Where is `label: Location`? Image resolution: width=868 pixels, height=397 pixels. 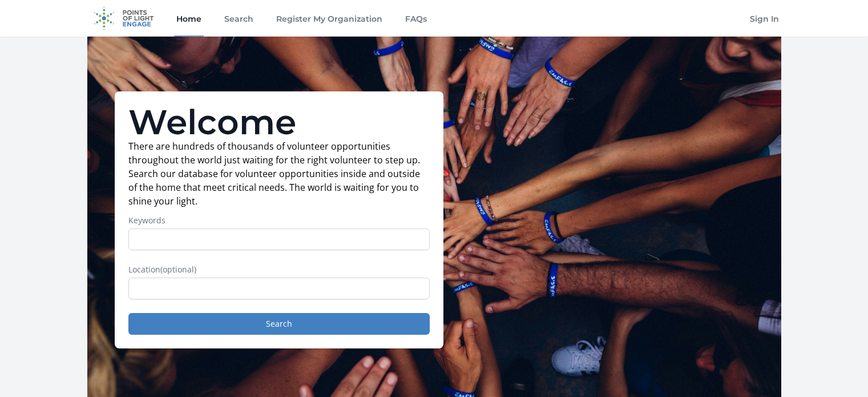
label: Location is located at coordinates (279, 269).